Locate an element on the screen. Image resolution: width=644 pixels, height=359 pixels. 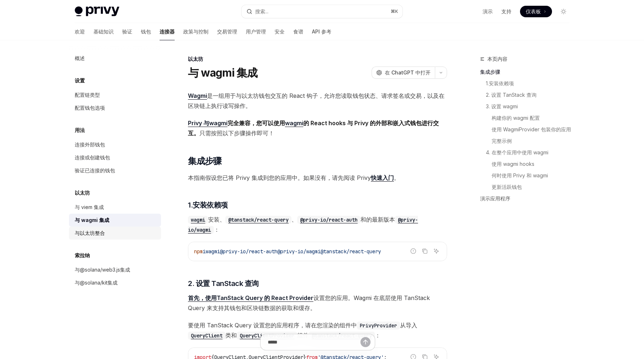
button: 发送消息 is located at coordinates (366, 342).